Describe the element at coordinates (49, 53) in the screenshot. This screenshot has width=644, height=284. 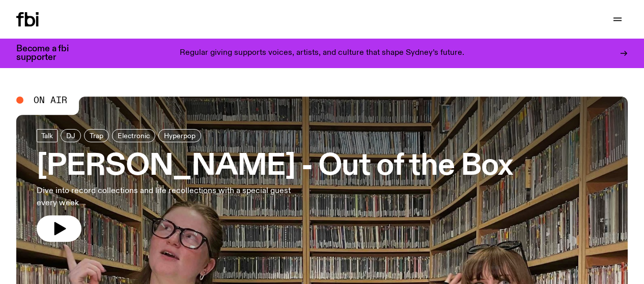
I see `h3: Become a fbi supporter` at that location.